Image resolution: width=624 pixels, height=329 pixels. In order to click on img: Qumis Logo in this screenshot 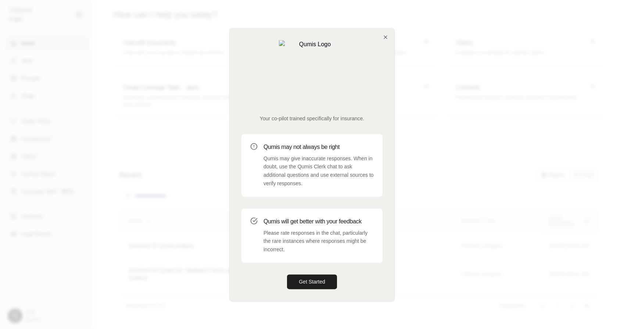, I will do `click(312, 73)`.